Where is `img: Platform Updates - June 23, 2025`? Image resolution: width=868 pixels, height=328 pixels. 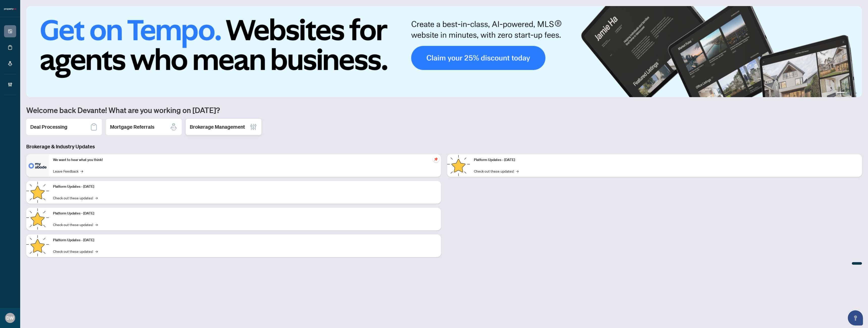 img: Platform Updates - June 23, 2025 is located at coordinates (459, 165).